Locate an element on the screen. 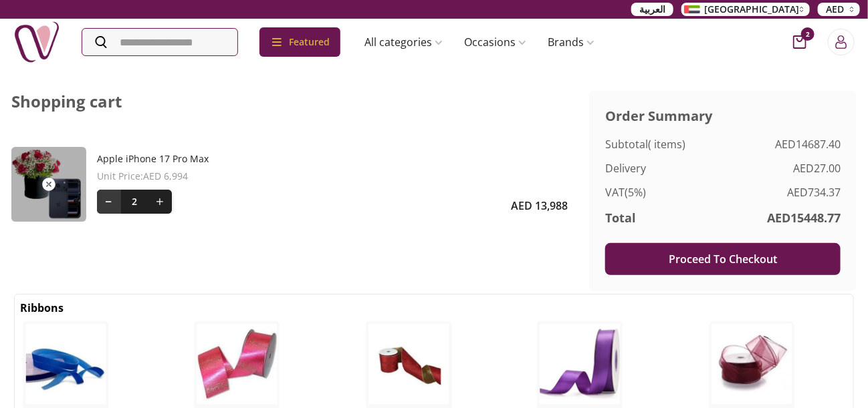  a: All categories is located at coordinates (403, 42).